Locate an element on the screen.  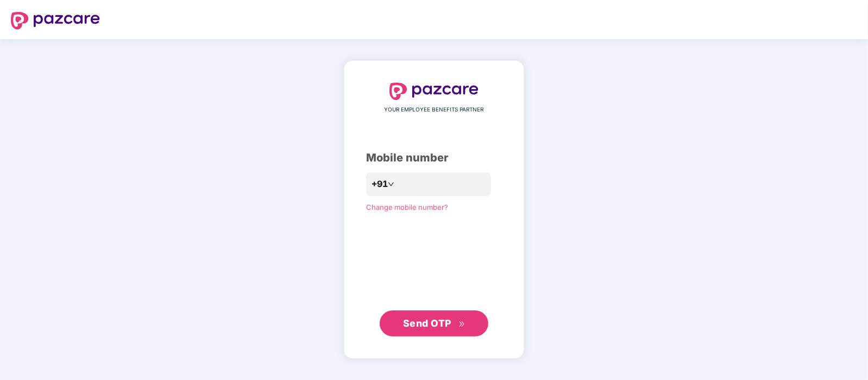
a: Change mobile number? is located at coordinates (407, 207).